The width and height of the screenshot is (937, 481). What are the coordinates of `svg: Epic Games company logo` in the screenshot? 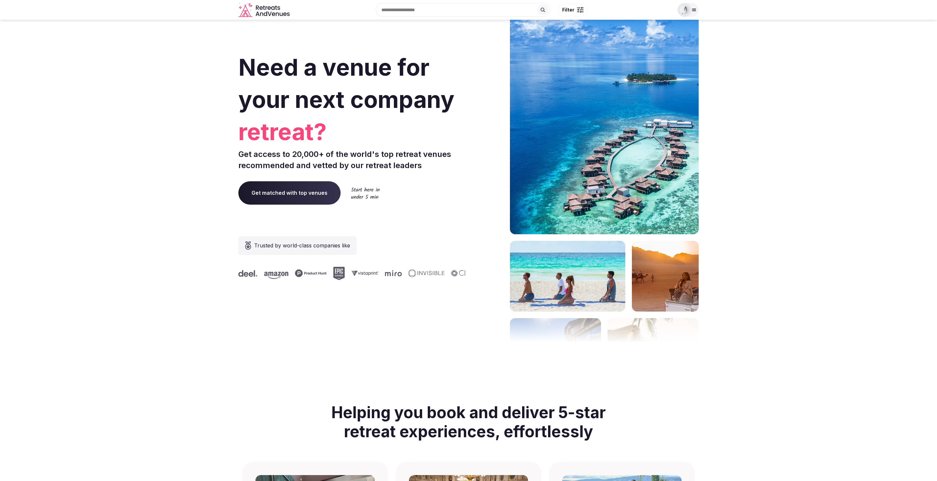 It's located at (324, 273).